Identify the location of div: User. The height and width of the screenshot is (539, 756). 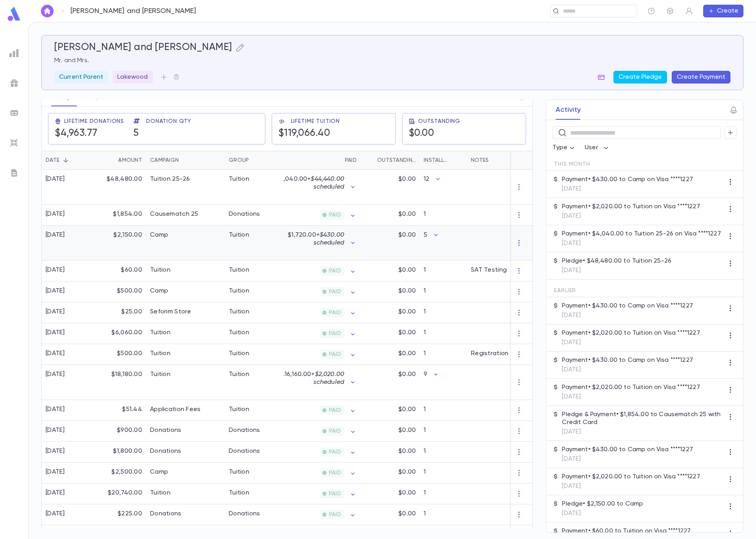
(598, 148).